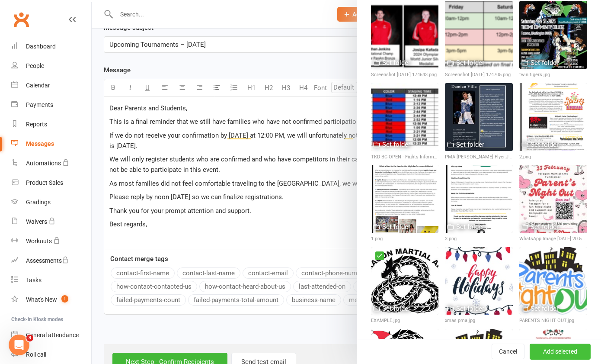 Image resolution: width=601 pixels, height=364 pixels. Describe the element at coordinates (553, 157) in the screenshot. I see `div: 2.png` at that location.